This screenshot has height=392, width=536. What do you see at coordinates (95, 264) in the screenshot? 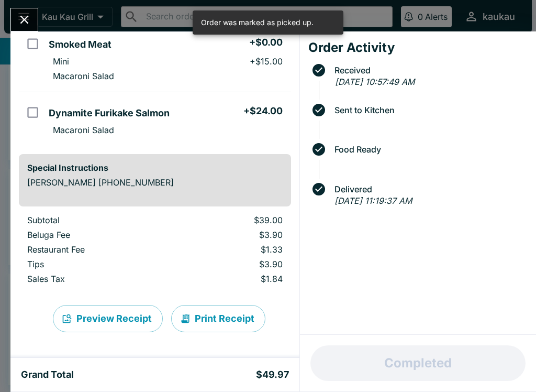
I see `p: Tips` at bounding box center [95, 264].